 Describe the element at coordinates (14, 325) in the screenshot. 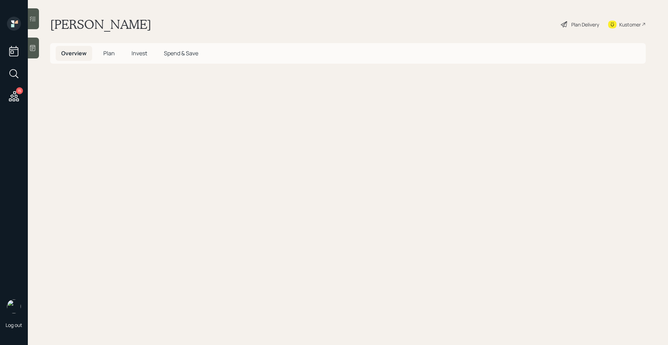

I see `div: Log out` at that location.